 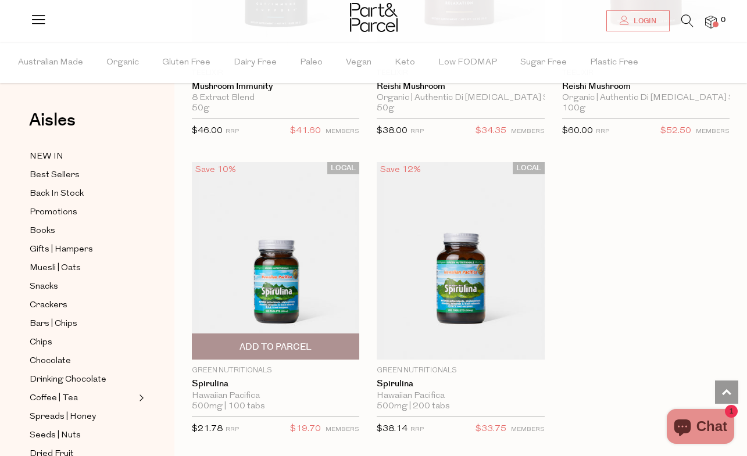 What do you see at coordinates (216, 170) in the screenshot?
I see `div: Save 10%` at bounding box center [216, 170].